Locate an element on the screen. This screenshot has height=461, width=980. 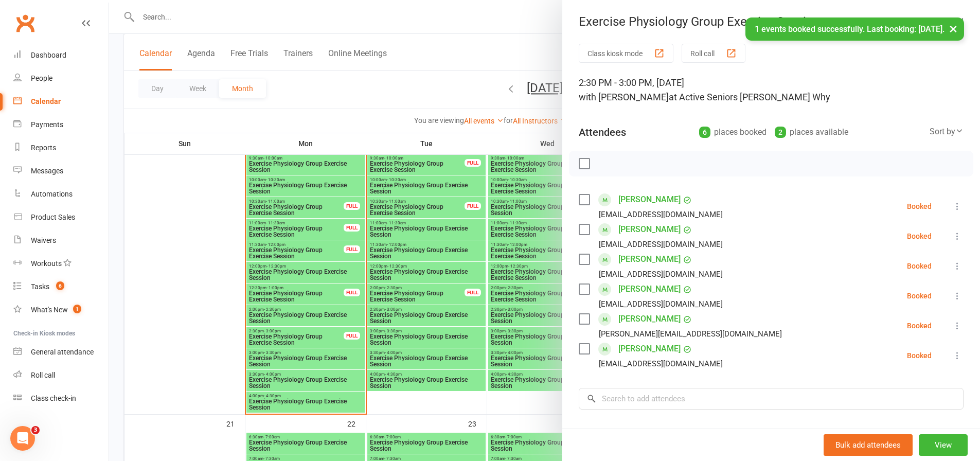
div: Automations is located at coordinates (51, 194).